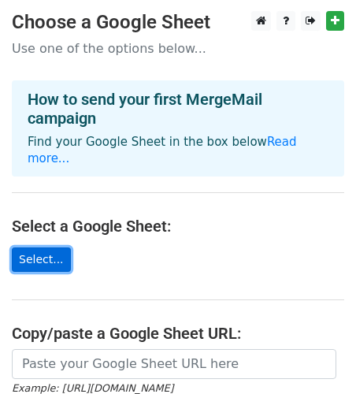  What do you see at coordinates (178, 48) in the screenshot?
I see `p: Use one of the options below...` at bounding box center [178, 48].